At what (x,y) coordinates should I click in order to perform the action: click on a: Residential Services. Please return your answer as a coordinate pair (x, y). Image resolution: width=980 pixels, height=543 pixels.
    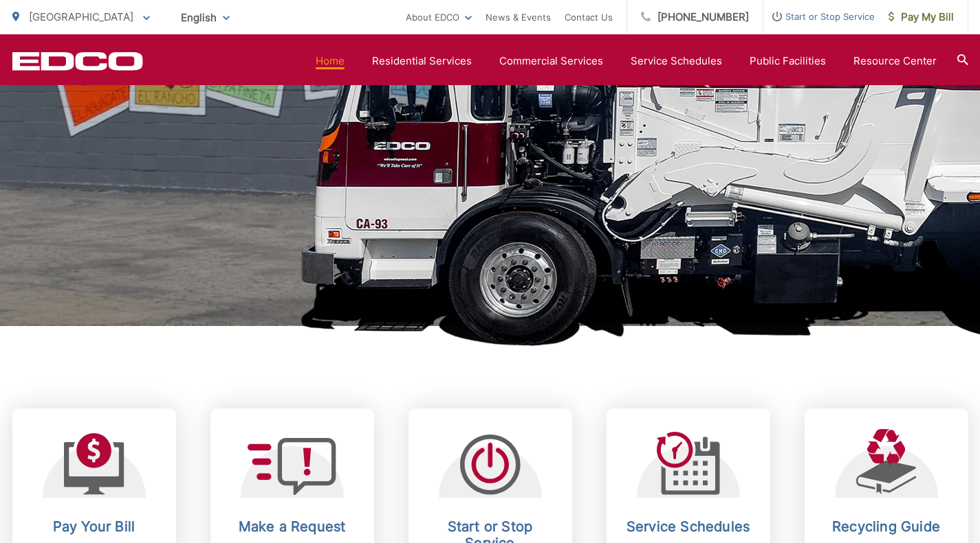
    Looking at the image, I should click on (421, 61).